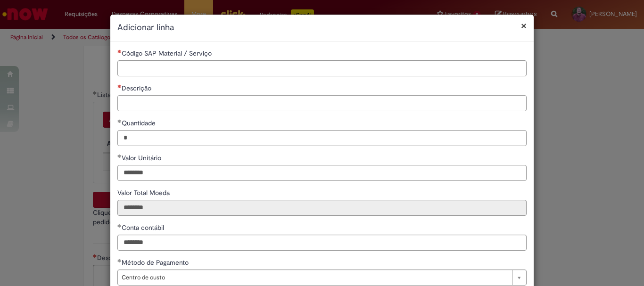 The image size is (644, 286). I want to click on span: Valor Unitário, so click(143, 158).